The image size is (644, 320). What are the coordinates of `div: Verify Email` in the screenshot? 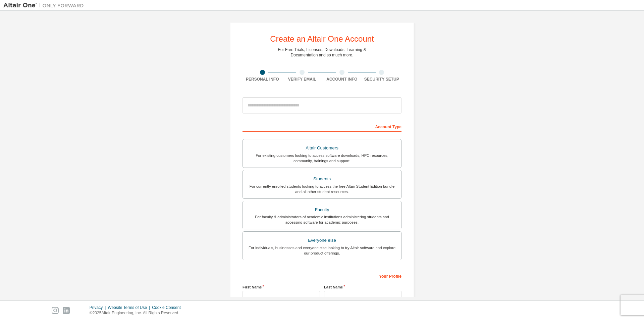 It's located at (302, 79).